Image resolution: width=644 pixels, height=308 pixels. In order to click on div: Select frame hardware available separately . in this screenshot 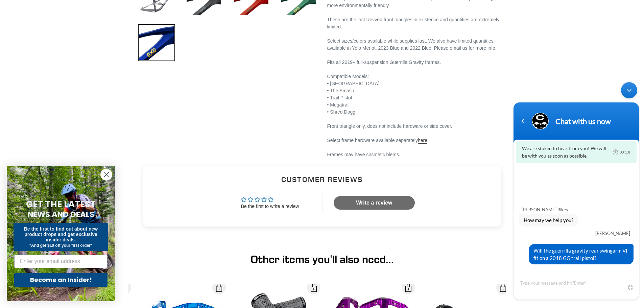, I will do `click(417, 141)`.